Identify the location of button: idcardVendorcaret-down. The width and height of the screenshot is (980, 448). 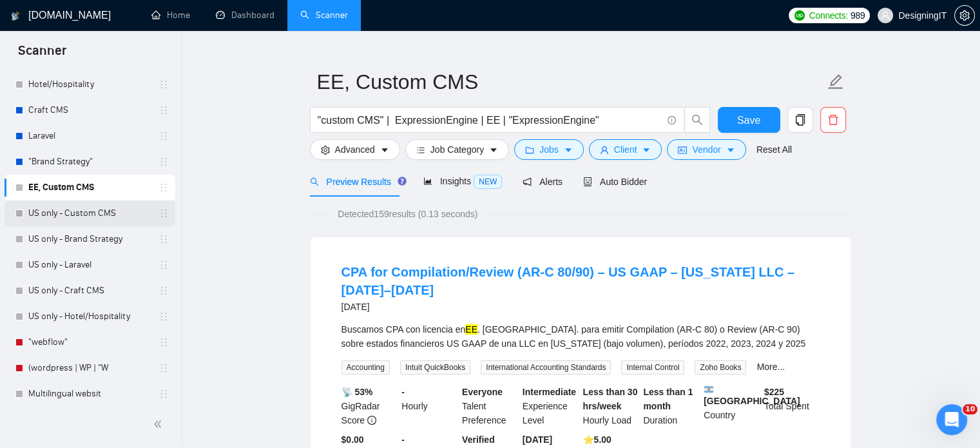
(706, 150).